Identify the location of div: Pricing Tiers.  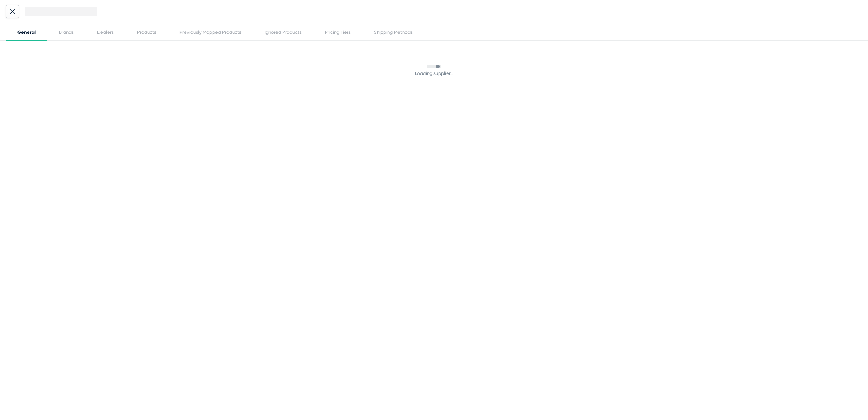
(338, 32).